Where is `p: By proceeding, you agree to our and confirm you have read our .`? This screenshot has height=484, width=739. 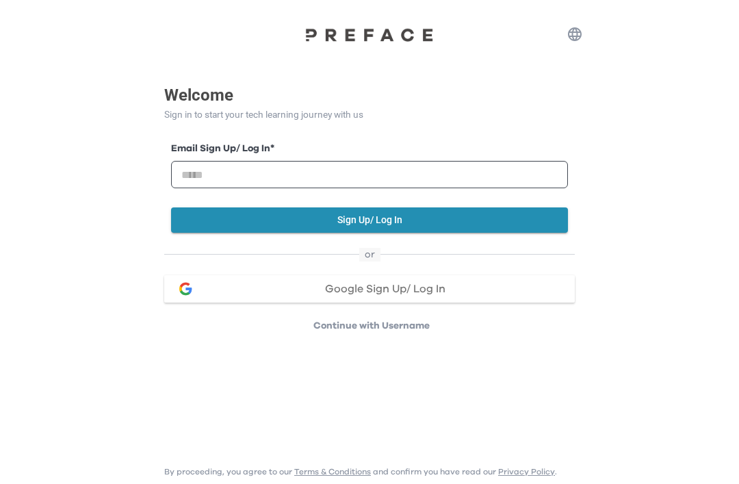 p: By proceeding, you agree to our and confirm you have read our . is located at coordinates (361, 471).